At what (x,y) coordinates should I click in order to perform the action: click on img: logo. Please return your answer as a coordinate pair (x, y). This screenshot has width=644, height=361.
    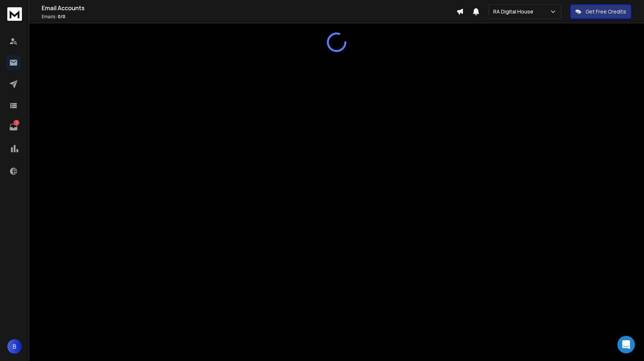
    Looking at the image, I should click on (14, 14).